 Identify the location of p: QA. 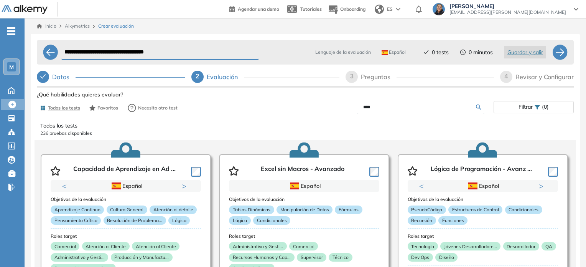
(549, 246).